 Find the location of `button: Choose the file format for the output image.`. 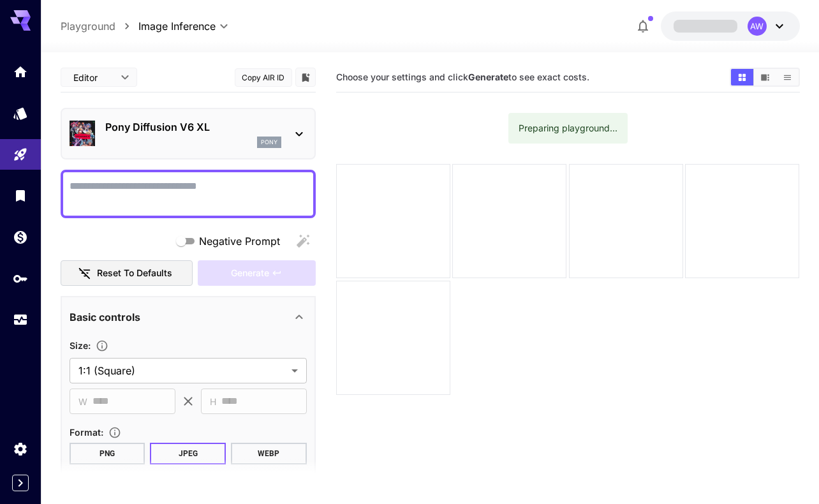

button: Choose the file format for the output image. is located at coordinates (115, 432).